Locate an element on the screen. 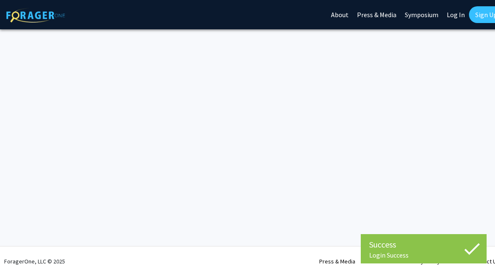  a: Press & Media is located at coordinates (337, 262).